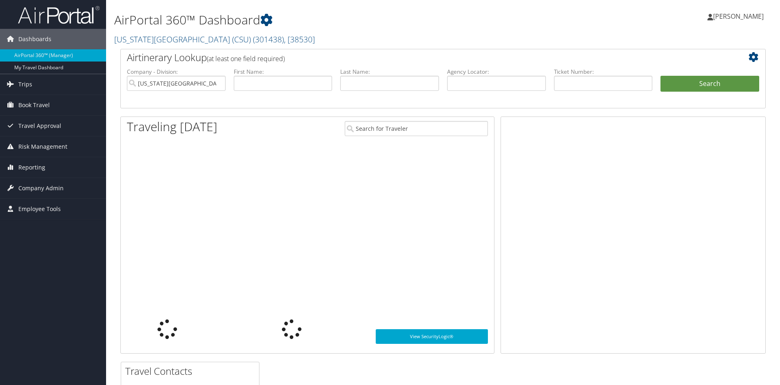 This screenshot has width=780, height=385. What do you see at coordinates (333, 20) in the screenshot?
I see `h1: AirPortal 360™ Dashboard` at bounding box center [333, 20].